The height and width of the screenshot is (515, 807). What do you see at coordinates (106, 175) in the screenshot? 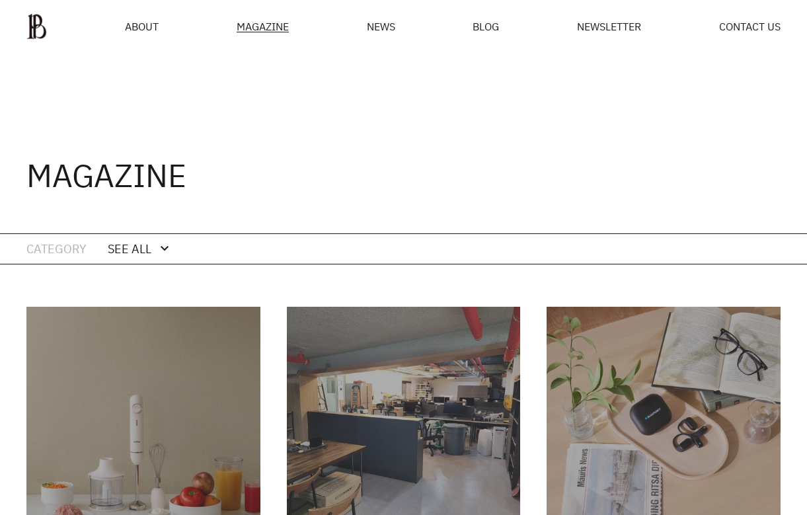
I see `h3: MAGAZINE` at bounding box center [106, 175].